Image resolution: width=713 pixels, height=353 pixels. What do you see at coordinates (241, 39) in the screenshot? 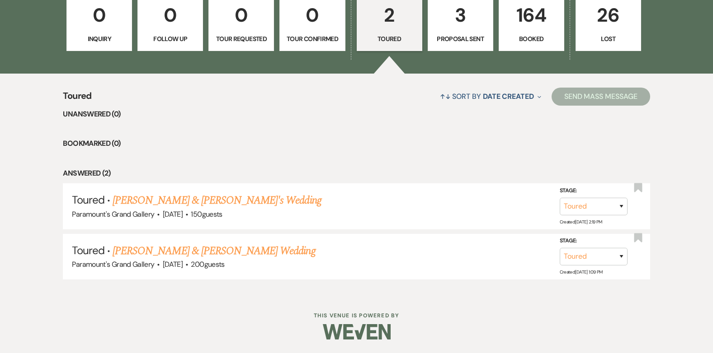
I see `p: Tour Requested` at bounding box center [241, 39].